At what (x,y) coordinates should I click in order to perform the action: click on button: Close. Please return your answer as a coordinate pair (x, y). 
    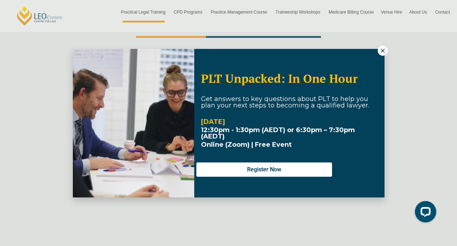
    Looking at the image, I should click on (383, 51).